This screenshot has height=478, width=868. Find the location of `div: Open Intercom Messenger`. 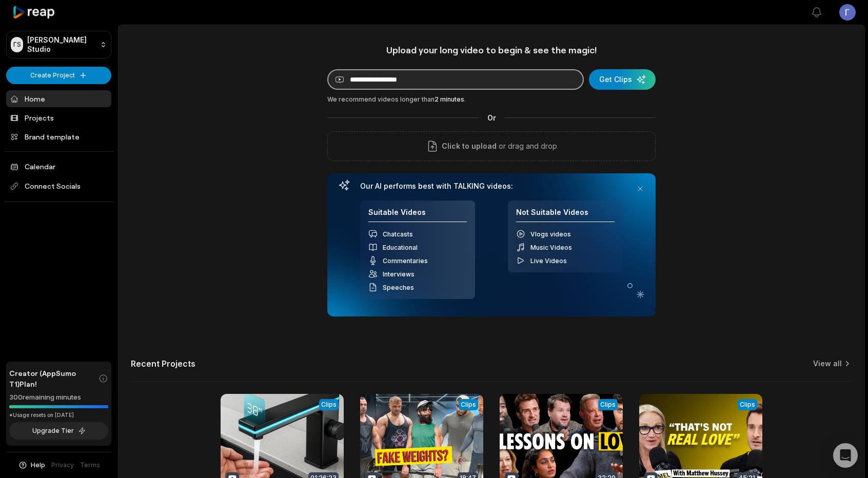

div: Open Intercom Messenger is located at coordinates (845, 455).